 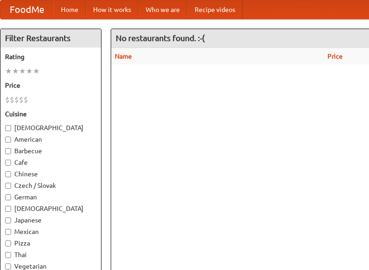 I want to click on a: Home, so click(x=70, y=10).